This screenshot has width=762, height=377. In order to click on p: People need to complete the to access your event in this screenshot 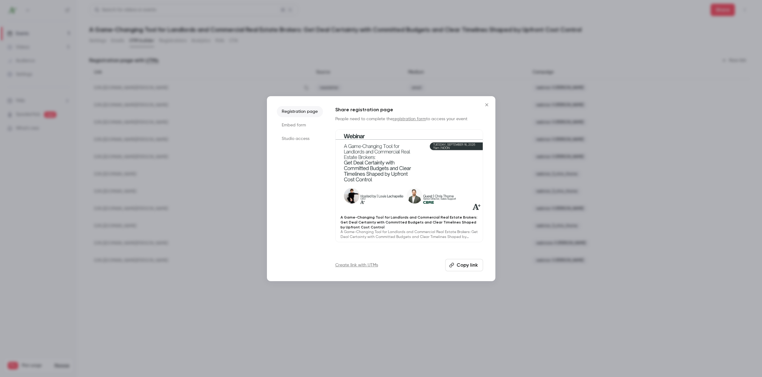, I will do `click(409, 119)`.